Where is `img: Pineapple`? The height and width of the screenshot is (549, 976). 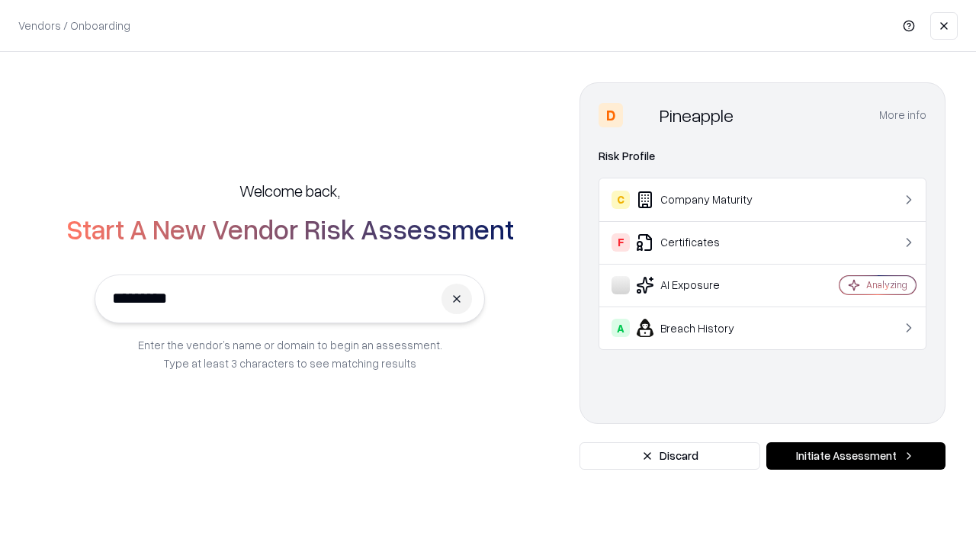 img: Pineapple is located at coordinates (641, 115).